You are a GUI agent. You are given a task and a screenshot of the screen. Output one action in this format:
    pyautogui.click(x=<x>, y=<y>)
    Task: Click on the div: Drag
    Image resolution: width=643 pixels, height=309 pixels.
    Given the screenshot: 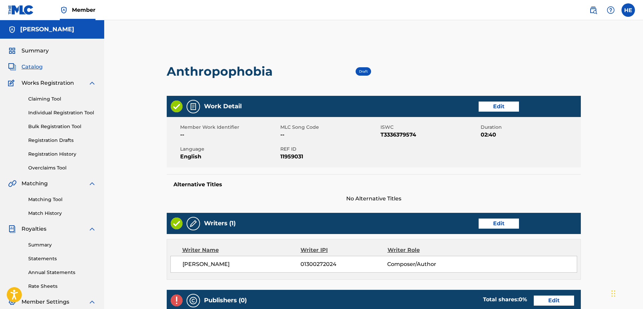 What is the action you would take?
    pyautogui.click(x=613, y=293)
    